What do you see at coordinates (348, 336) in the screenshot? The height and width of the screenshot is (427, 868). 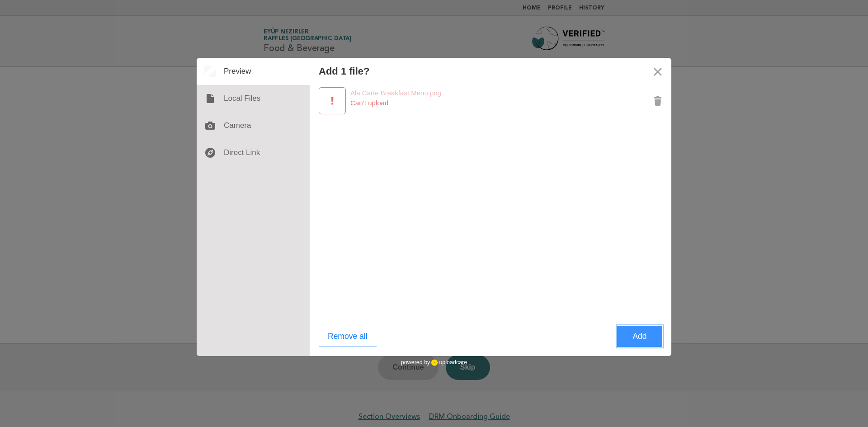 I see `button: Remove all` at bounding box center [348, 336].